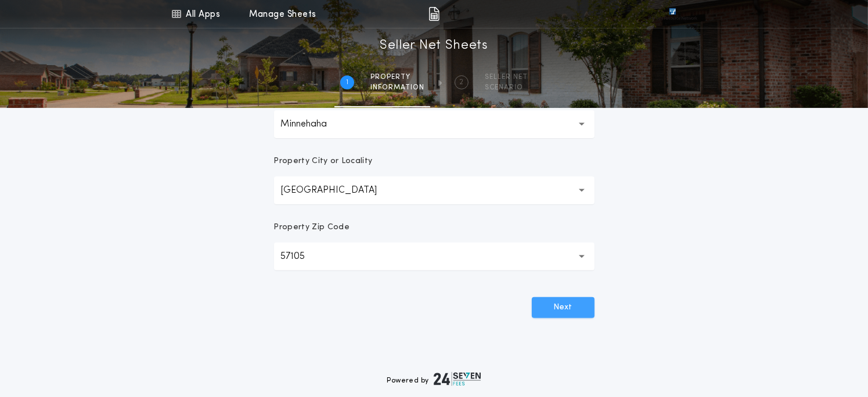 Image resolution: width=868 pixels, height=397 pixels. I want to click on p: Minnehaha, so click(313, 124).